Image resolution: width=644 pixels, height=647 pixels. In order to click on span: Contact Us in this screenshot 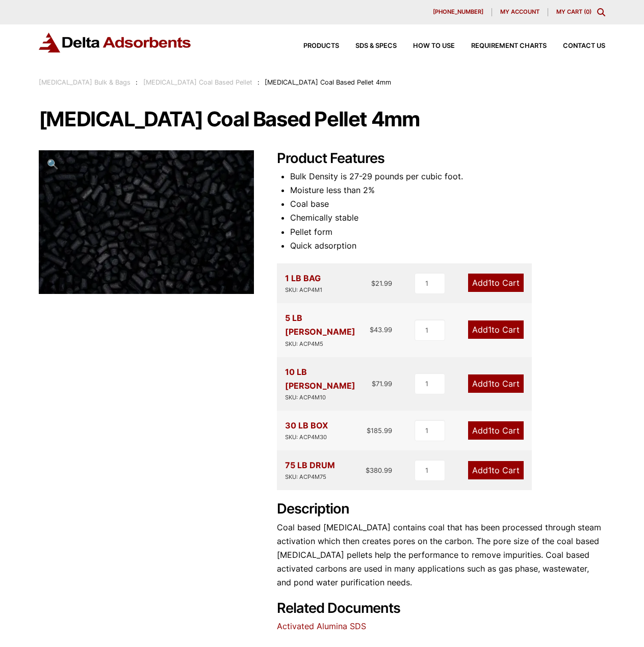, I will do `click(583, 46)`.